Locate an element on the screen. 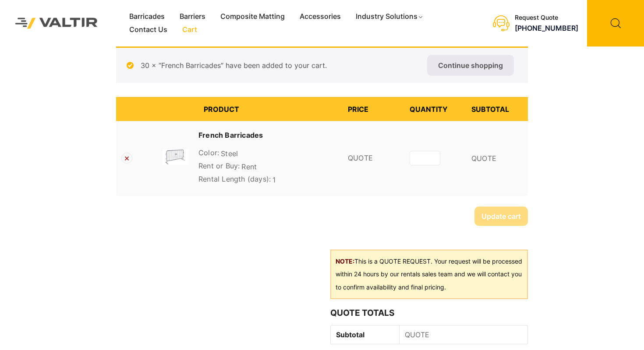 This screenshot has height=350, width=644. img: Valtir Rentals is located at coordinates (56, 23).